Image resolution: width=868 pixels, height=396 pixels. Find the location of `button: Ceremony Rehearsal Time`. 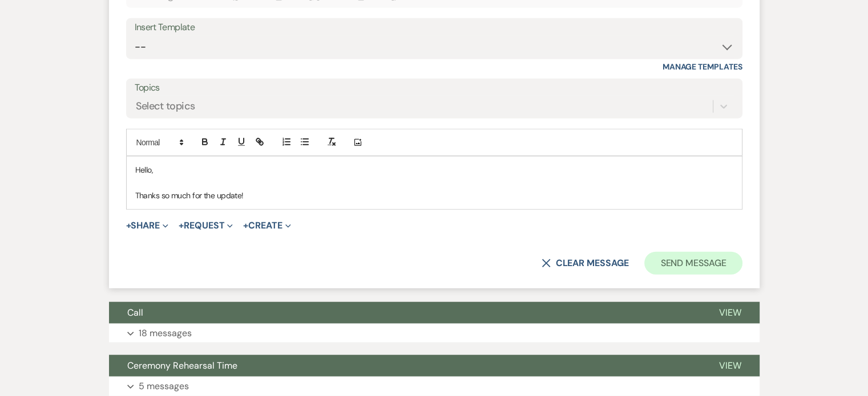

button: Ceremony Rehearsal Time is located at coordinates (405, 366).